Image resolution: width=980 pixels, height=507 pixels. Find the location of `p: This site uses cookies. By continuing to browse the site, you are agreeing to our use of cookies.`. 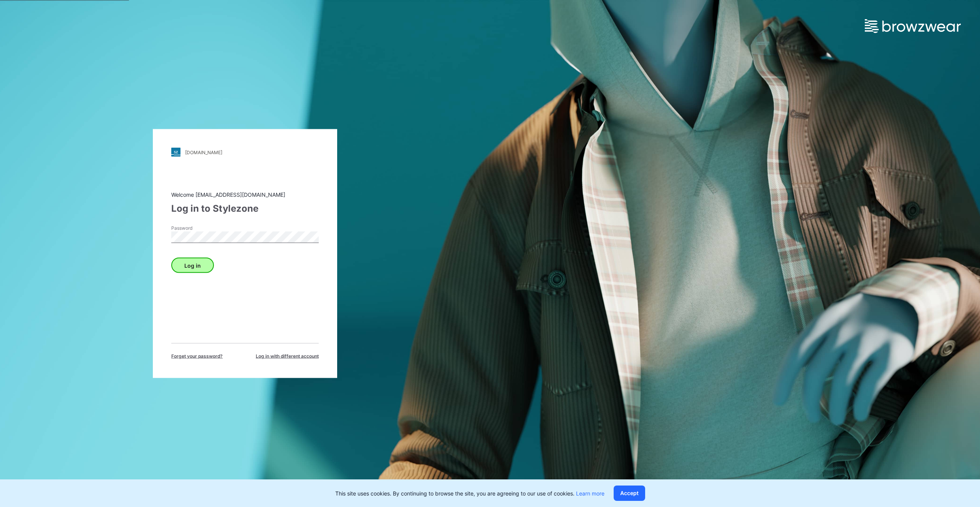

p: This site uses cookies. By continuing to browse the site, you are agreeing to our use of cookies. is located at coordinates (470, 493).